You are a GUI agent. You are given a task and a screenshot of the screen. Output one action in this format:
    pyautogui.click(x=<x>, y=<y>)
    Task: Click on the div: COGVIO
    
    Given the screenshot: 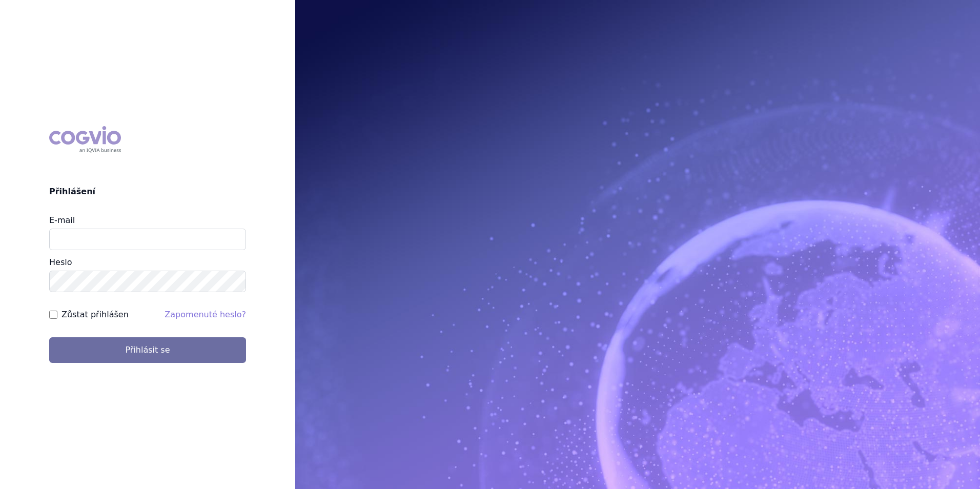 What is the action you would take?
    pyautogui.click(x=85, y=140)
    